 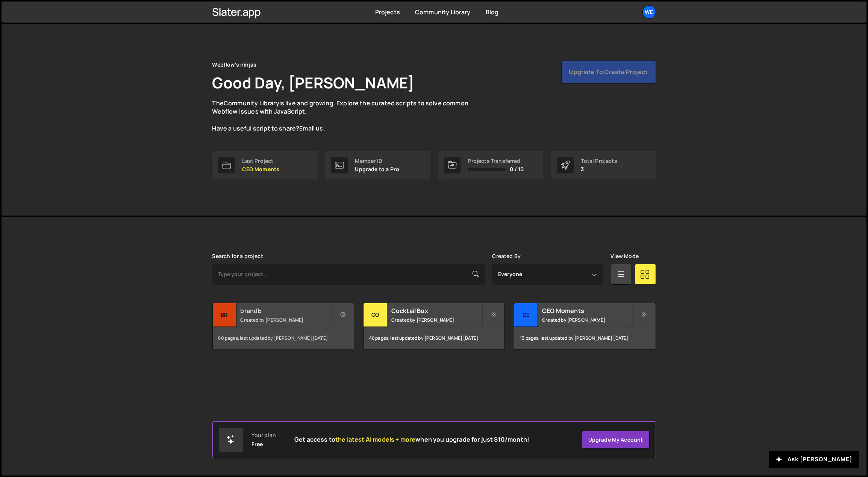 I want to click on div: Total Projects, so click(x=599, y=161).